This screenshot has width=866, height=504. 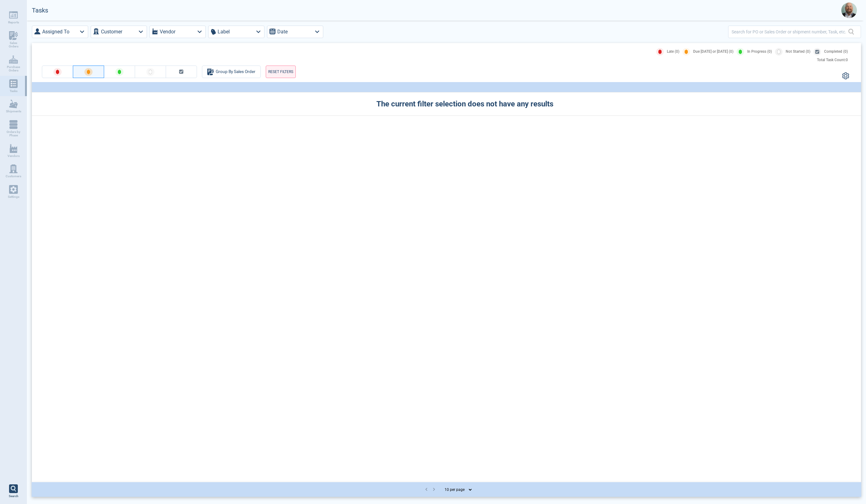 I want to click on div: Total Task Count: 0, so click(x=832, y=60).